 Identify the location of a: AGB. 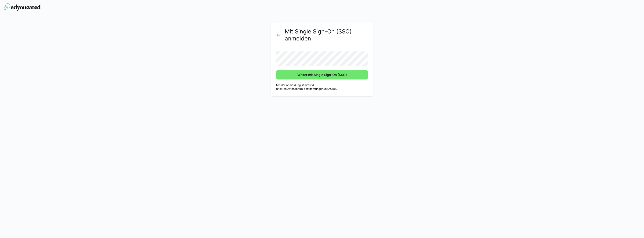
(331, 89).